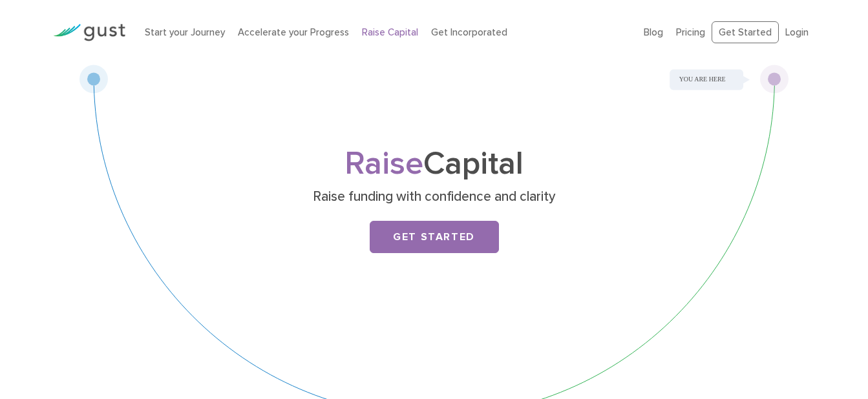  Describe the element at coordinates (653, 33) in the screenshot. I see `a: Blog` at that location.